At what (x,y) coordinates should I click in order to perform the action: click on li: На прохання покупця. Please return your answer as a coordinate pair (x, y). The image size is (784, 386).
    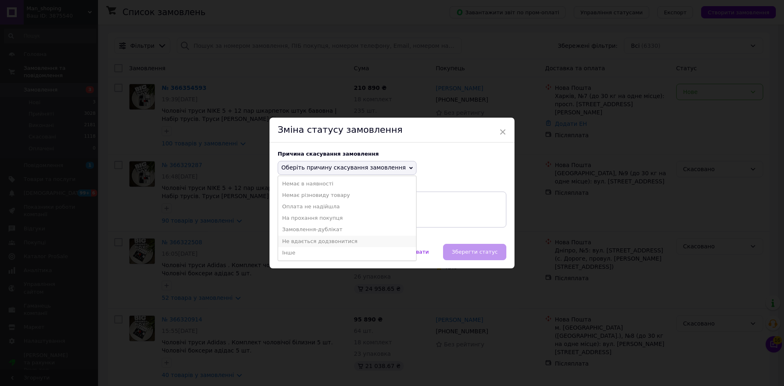
    Looking at the image, I should click on (347, 218).